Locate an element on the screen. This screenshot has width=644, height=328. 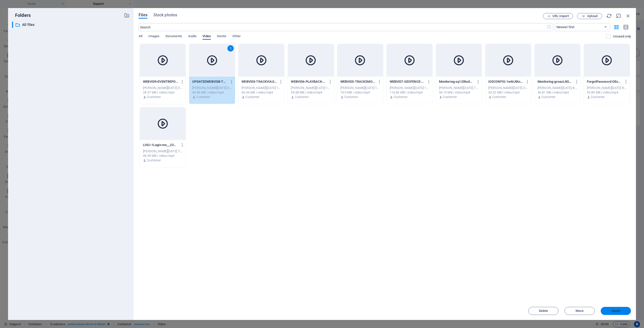
p: WEBVID9-EVENTREPORT-lUVUA9zXWRH2umS4IJzkLg.mp4 is located at coordinates (160, 82).